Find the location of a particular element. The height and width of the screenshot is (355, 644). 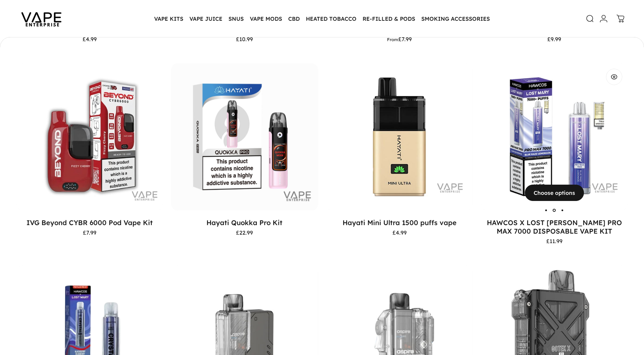

a: HAWCOS X LOST MARY PRO MAX 7000 DISPOSABLE VAPE KIT is located at coordinates (554, 136).